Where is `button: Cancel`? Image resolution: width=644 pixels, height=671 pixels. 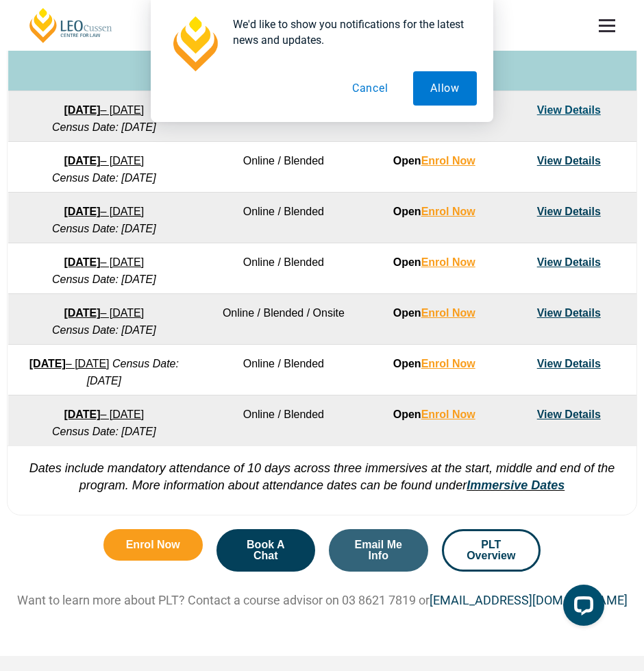 button: Cancel is located at coordinates (370, 88).